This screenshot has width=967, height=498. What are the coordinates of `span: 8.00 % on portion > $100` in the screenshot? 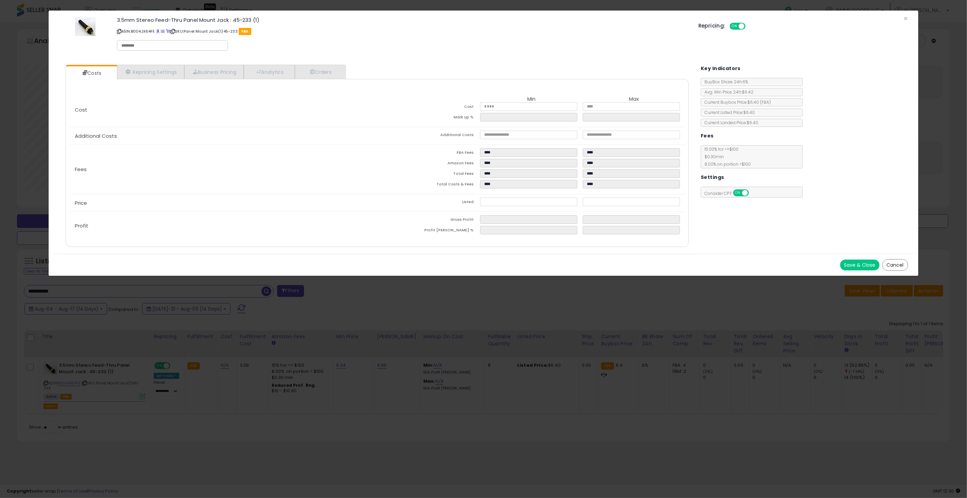 It's located at (726, 164).